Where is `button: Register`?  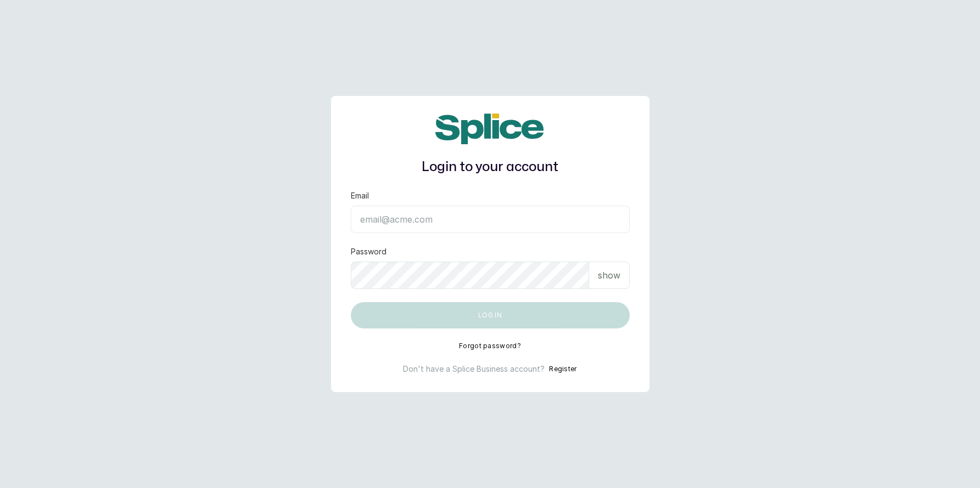
button: Register is located at coordinates (563, 369).